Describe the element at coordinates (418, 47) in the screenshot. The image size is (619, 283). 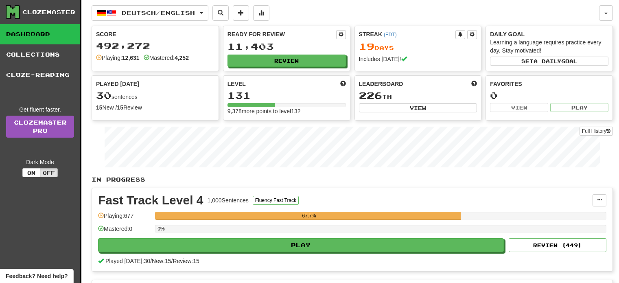
I see `div: Day s` at that location.